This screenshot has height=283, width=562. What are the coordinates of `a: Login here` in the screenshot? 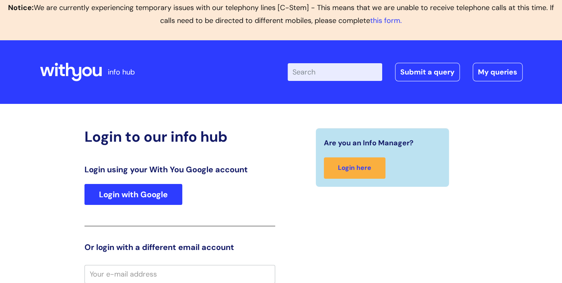 It's located at (354, 168).